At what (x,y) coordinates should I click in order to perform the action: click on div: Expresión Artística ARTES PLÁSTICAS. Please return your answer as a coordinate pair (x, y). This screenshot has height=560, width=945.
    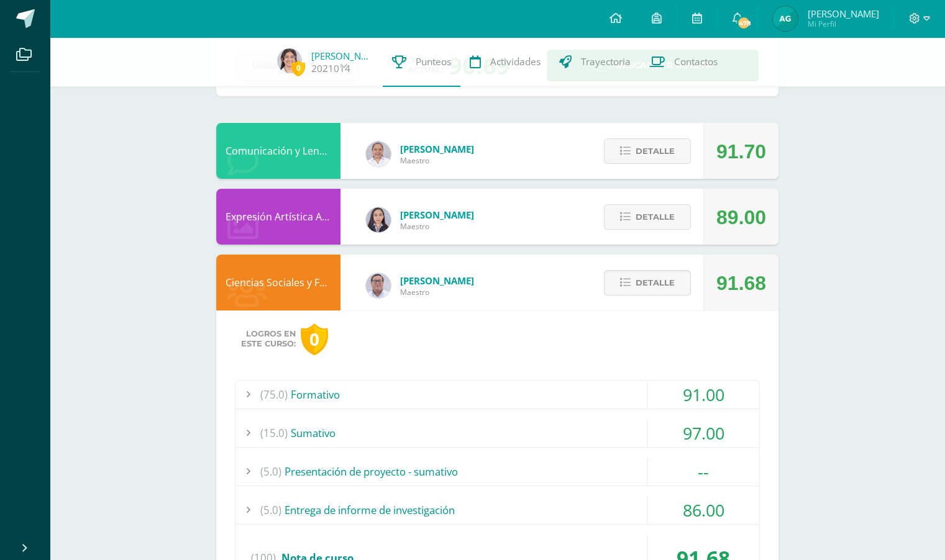
    Looking at the image, I should click on (279, 217).